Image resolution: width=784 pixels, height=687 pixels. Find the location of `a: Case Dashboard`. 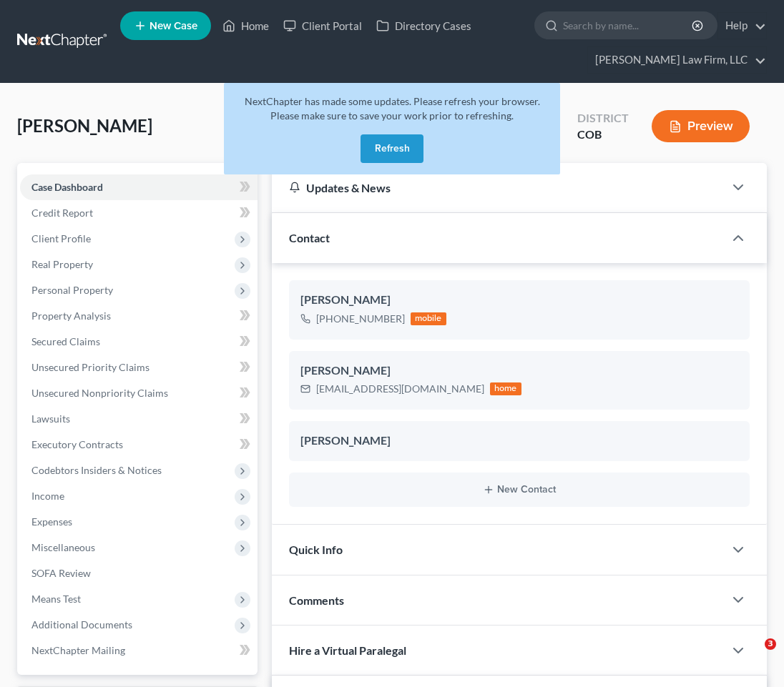

a: Case Dashboard is located at coordinates (138, 187).